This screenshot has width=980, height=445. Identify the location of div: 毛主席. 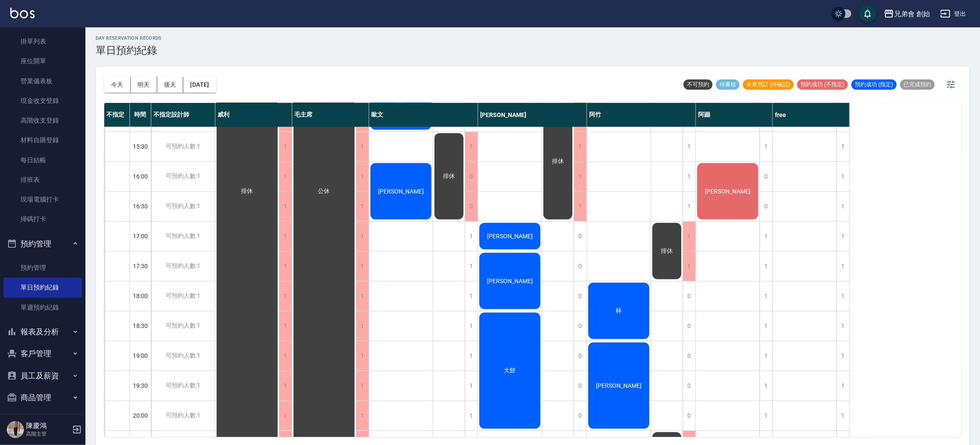
(331, 115).